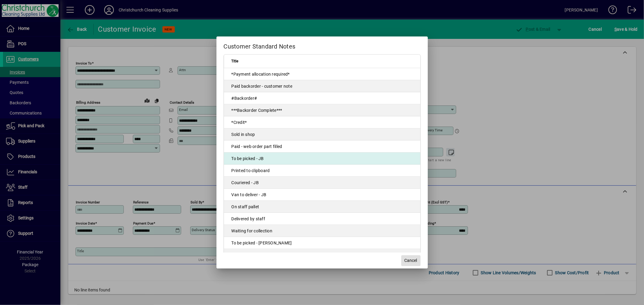  What do you see at coordinates (322, 207) in the screenshot?
I see `td: On staff pallet` at bounding box center [322, 207].